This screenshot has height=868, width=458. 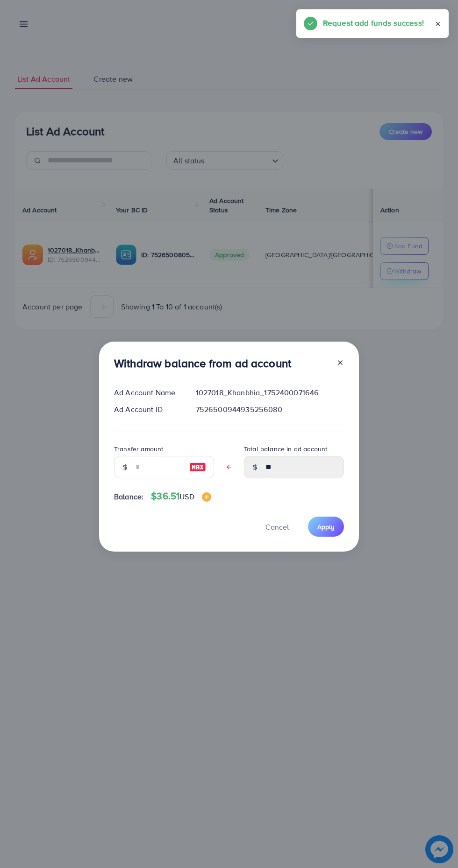 What do you see at coordinates (326, 527) in the screenshot?
I see `span: Apply` at bounding box center [326, 527].